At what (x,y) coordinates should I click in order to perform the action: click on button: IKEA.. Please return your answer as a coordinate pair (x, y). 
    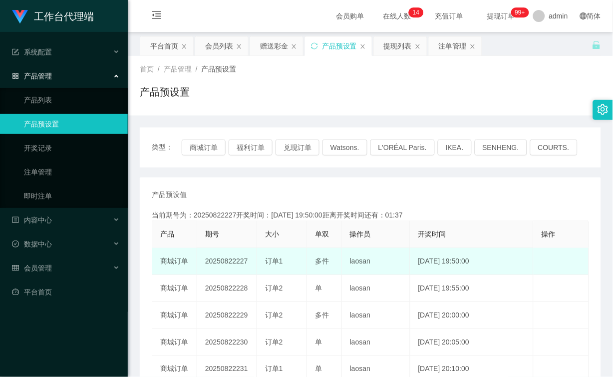
    Looking at the image, I should click on (455, 147).